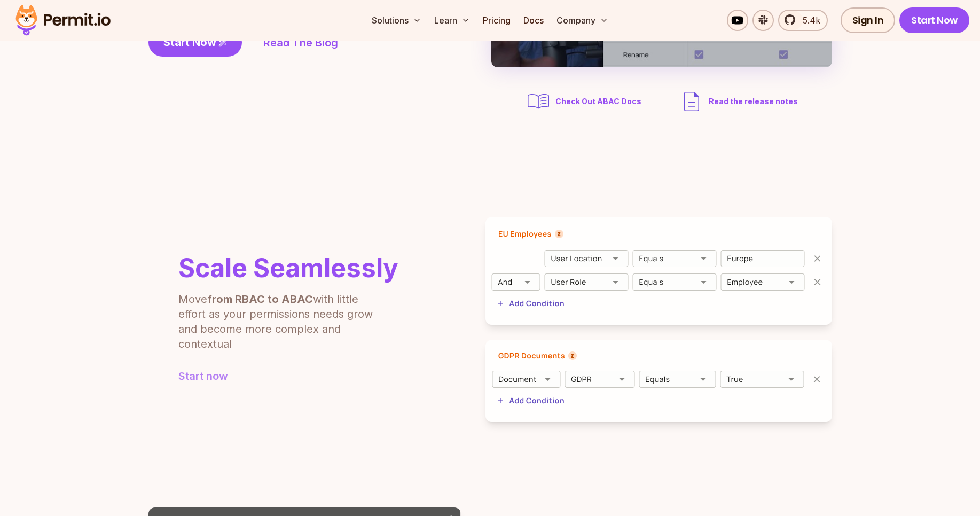  What do you see at coordinates (738, 101) in the screenshot?
I see `a: Read the release notes` at bounding box center [738, 101].